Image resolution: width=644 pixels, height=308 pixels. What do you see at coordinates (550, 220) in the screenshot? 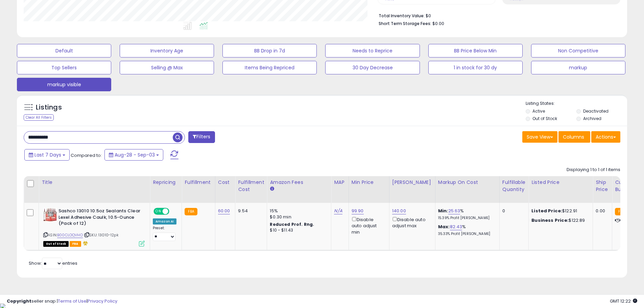
I see `b: Business Price:` at bounding box center [550, 220].